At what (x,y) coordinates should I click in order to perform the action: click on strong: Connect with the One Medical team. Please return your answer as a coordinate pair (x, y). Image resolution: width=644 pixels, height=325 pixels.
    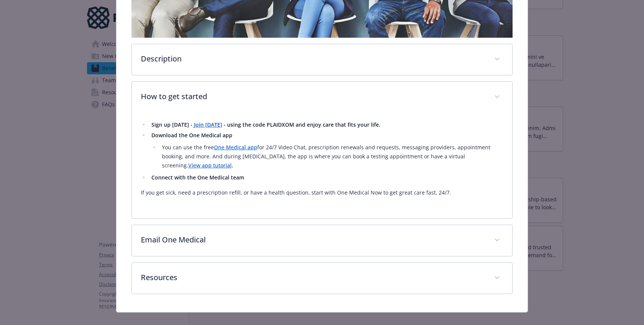
    Looking at the image, I should click on (198, 177).